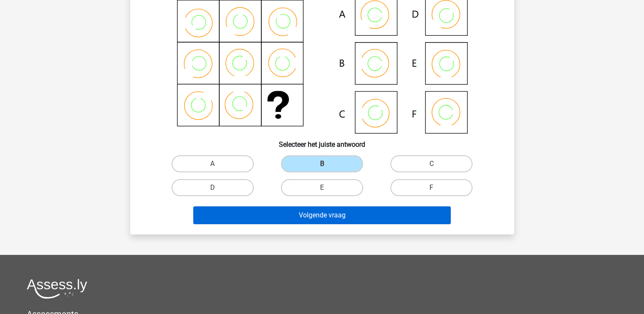  I want to click on label: A, so click(213, 164).